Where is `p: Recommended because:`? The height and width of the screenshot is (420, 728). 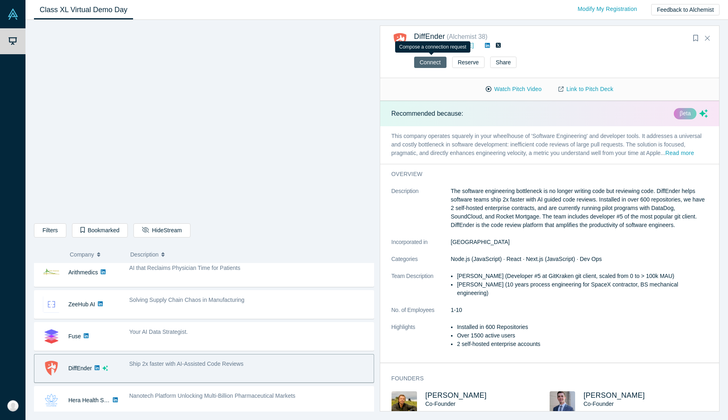 p: Recommended because: is located at coordinates (428, 114).